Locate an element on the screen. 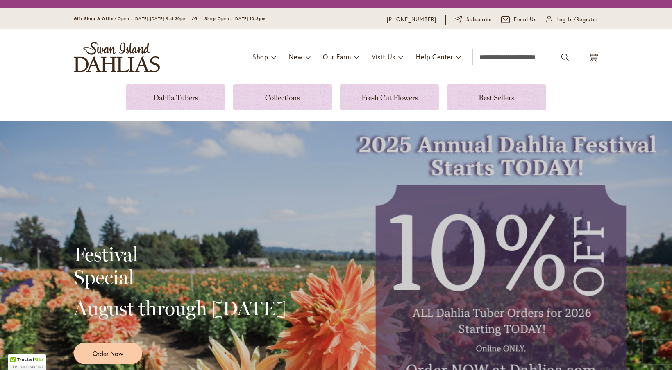 The image size is (672, 370). span: Log In/Register is located at coordinates (577, 20).